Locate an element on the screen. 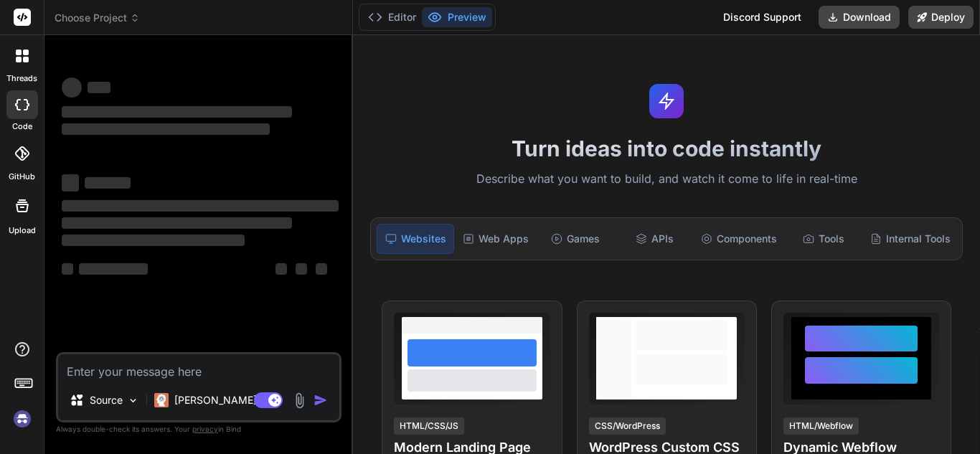 Image resolution: width=980 pixels, height=454 pixels. img: attachment is located at coordinates (299, 400).